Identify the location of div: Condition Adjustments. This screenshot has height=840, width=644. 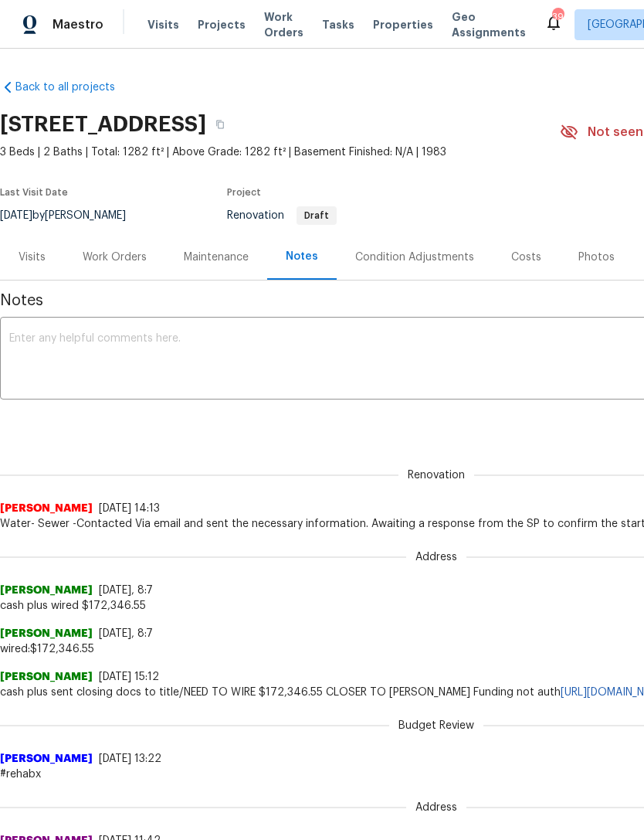
(415, 257).